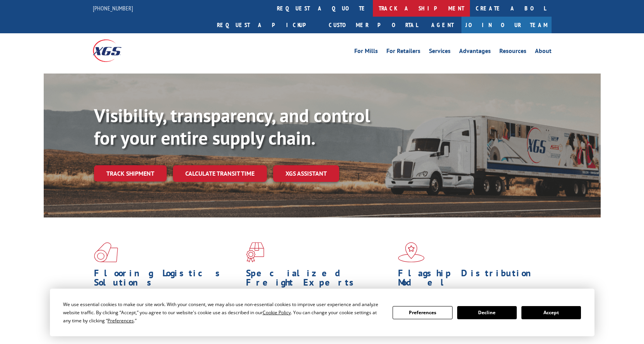 Image resolution: width=644 pixels, height=344 pixels. What do you see at coordinates (167, 280) in the screenshot?
I see `h1: Flooring Logistics Solutions` at bounding box center [167, 280].